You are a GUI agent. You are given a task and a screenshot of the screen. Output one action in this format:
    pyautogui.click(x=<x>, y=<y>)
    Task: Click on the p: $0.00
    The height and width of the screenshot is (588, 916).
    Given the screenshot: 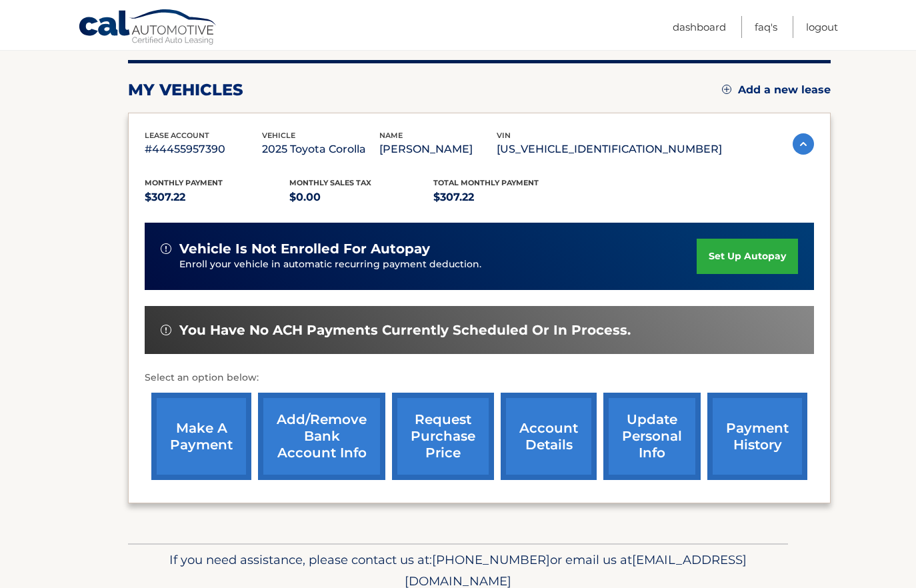 What is the action you would take?
    pyautogui.click(x=362, y=198)
    